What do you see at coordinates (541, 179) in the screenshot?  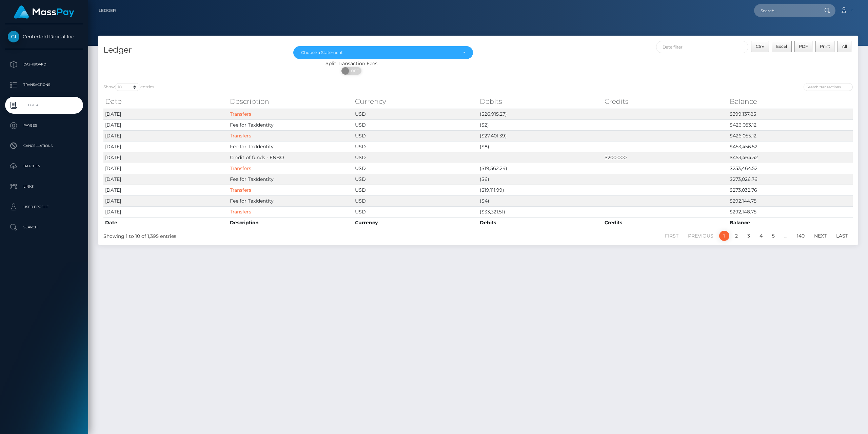 I see `td: ($6)` at bounding box center [541, 179].